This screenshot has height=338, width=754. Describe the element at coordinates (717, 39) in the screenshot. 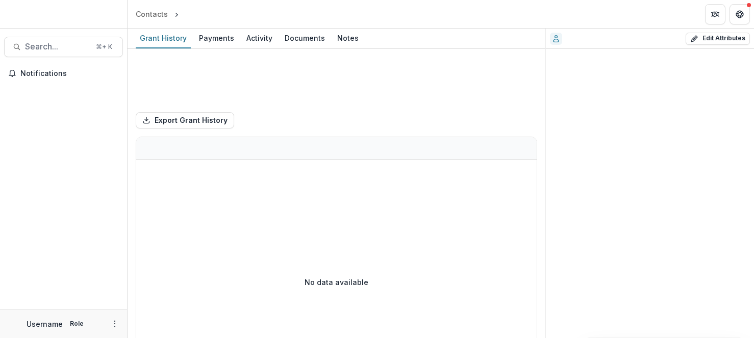

I see `button: Edit Attributes` at that location.